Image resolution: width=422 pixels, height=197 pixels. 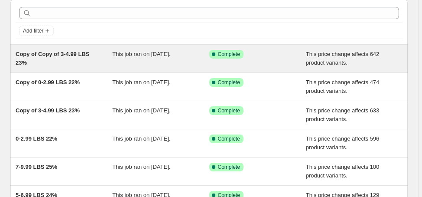 I want to click on span: 7-9.99 LBS 25%, so click(x=36, y=166).